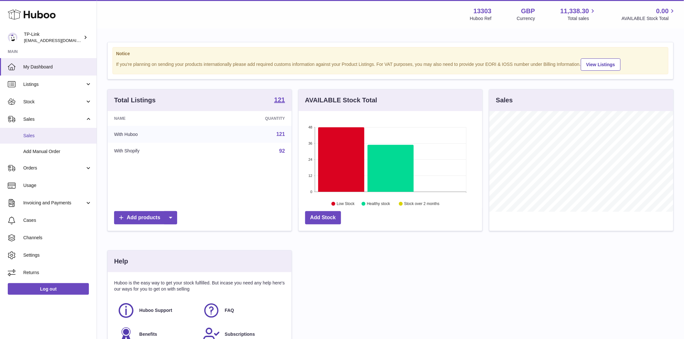 This screenshot has width=684, height=339. What do you see at coordinates (58, 152) in the screenshot?
I see `span: Add Manual Order` at bounding box center [58, 152].